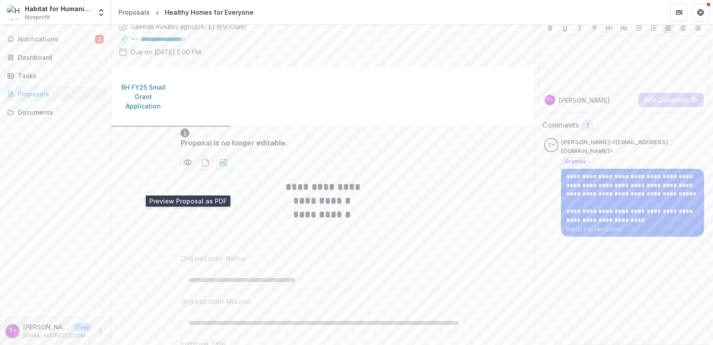 This screenshot has height=345, width=713. I want to click on div: Documents, so click(59, 112).